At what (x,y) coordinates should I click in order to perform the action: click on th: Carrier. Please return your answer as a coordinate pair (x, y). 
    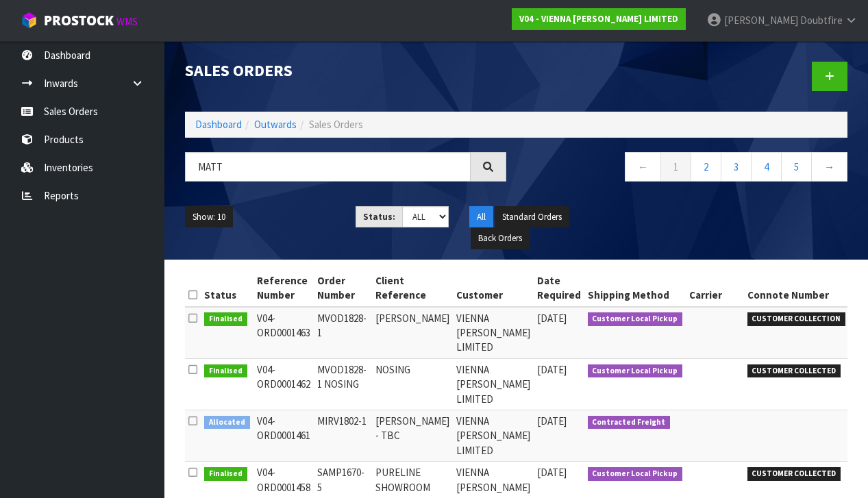
    Looking at the image, I should click on (714, 289).